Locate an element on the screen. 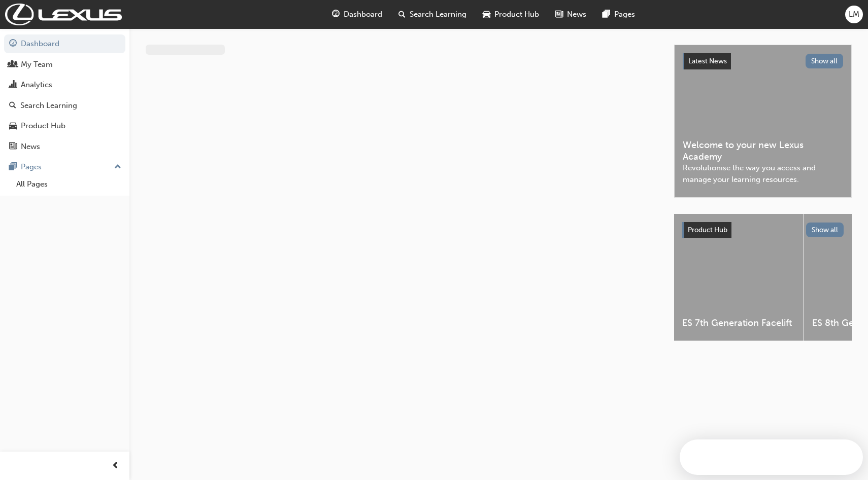  a: Product HubShow all is located at coordinates (763, 230).